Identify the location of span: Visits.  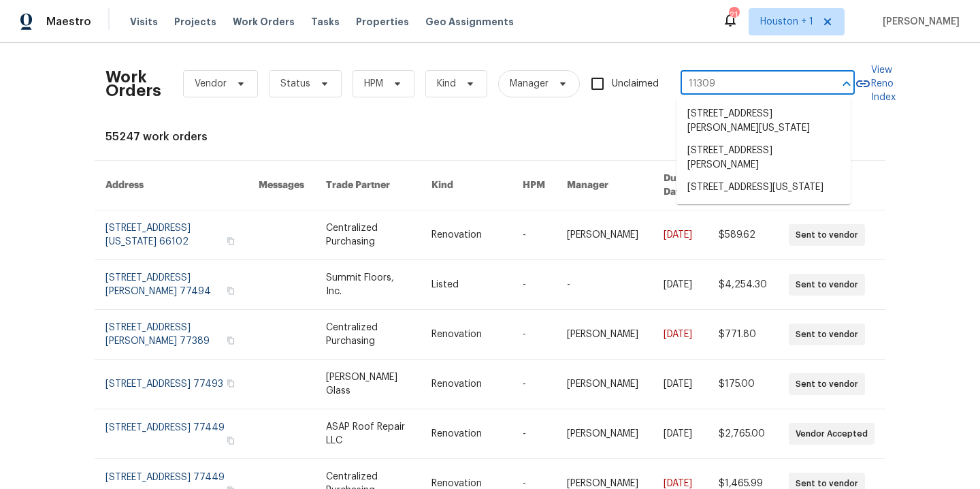
(144, 22).